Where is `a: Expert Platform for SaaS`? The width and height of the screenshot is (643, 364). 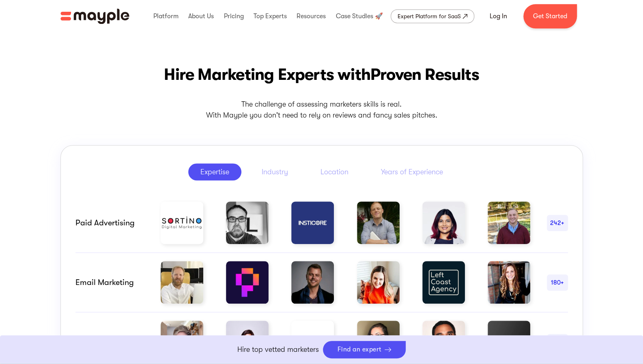 a: Expert Platform for SaaS is located at coordinates (433, 16).